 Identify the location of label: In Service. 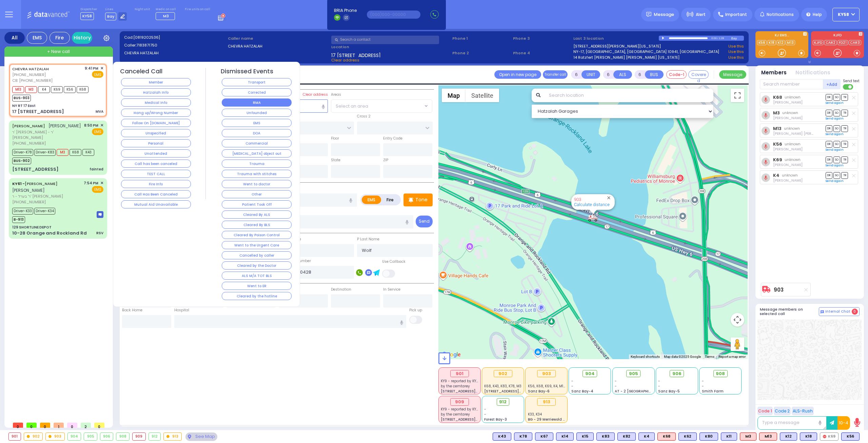
(392, 290).